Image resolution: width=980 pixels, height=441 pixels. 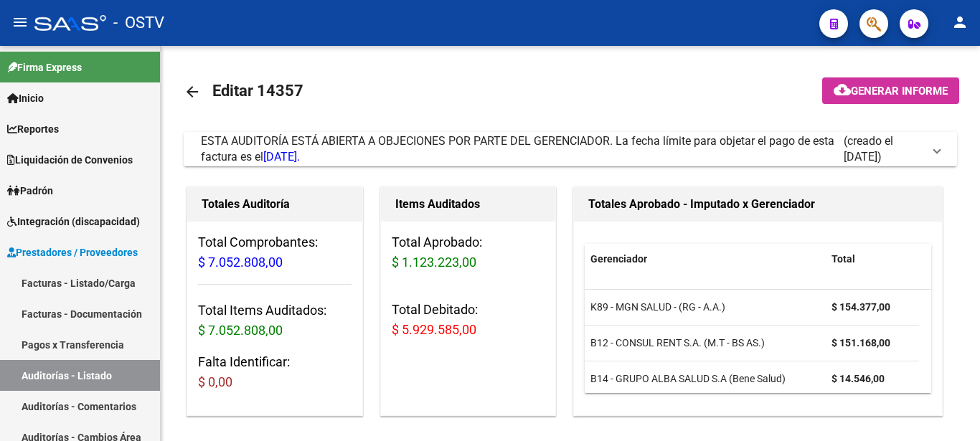 I want to click on mat-icon: person, so click(x=960, y=22).